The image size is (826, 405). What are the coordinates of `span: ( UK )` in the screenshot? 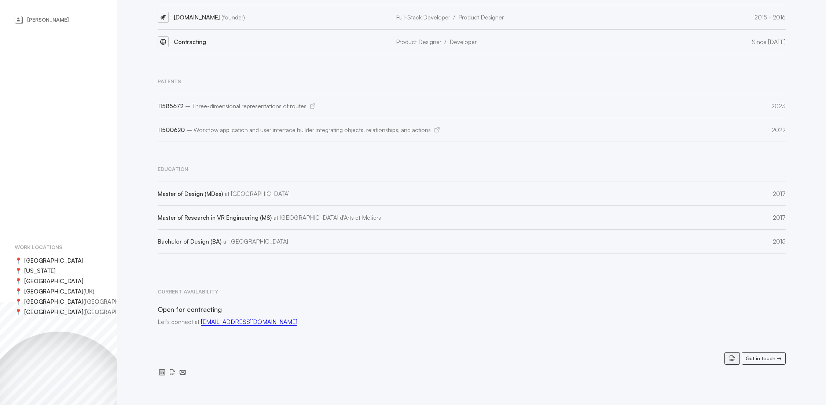 It's located at (89, 291).